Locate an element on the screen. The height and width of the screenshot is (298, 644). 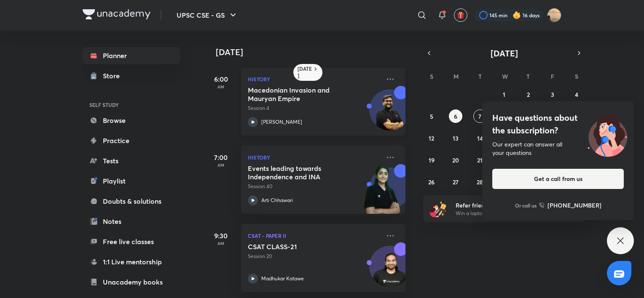
a: 1:1 Live mentorship is located at coordinates (132, 262).